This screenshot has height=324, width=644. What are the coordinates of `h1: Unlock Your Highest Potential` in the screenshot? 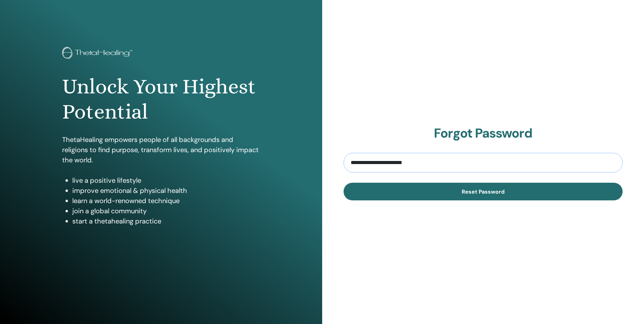 It's located at (161, 99).